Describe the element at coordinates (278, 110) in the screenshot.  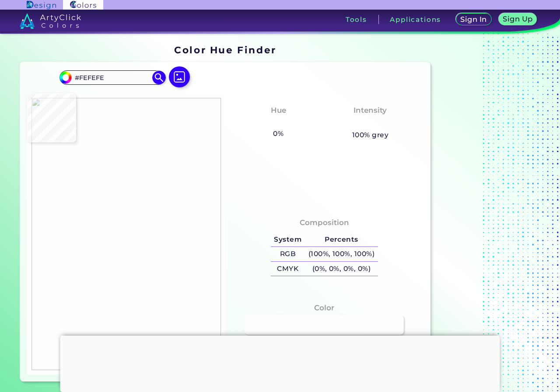
I see `h4: Hue` at that location.